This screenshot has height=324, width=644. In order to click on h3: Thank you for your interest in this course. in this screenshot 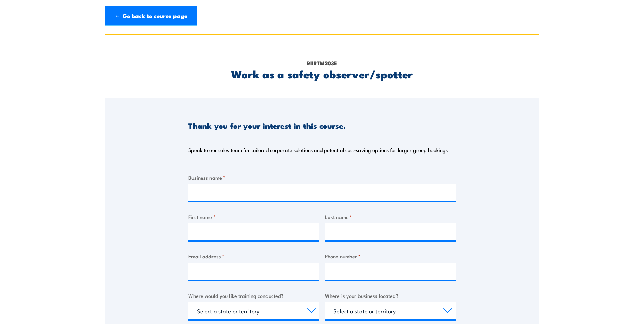, I will do `click(267, 125)`.